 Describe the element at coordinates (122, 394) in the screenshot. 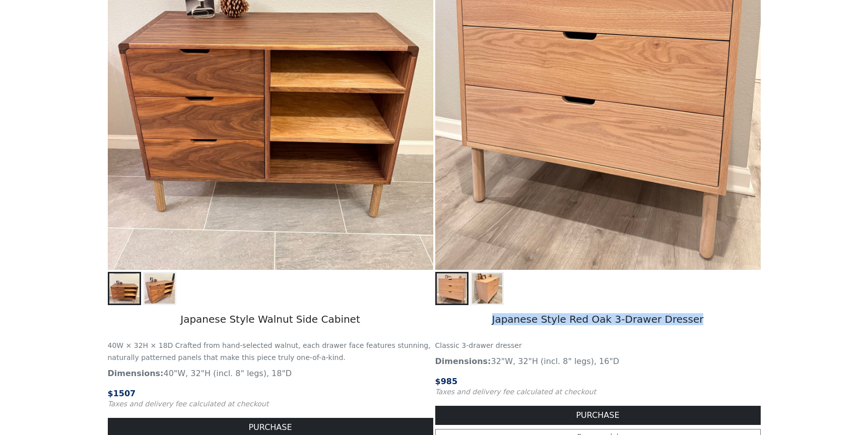

I see `span: $ 1507` at that location.